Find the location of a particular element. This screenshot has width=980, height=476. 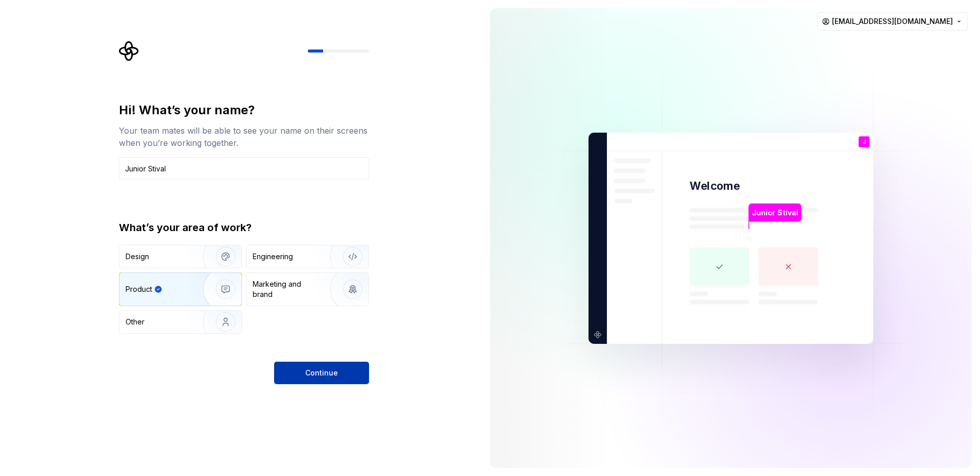

div: Product is located at coordinates (139, 289).